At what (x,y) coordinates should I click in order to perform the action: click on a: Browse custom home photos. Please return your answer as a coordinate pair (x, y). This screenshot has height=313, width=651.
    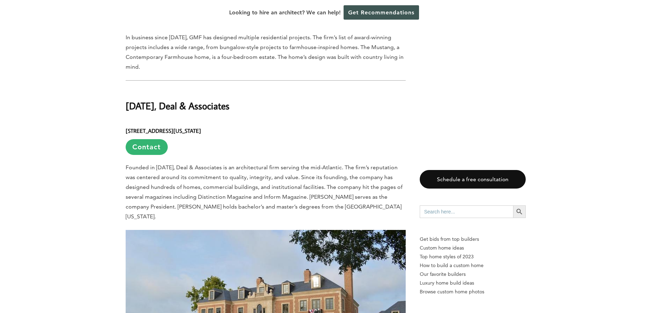
    Looking at the image, I should click on (473, 292).